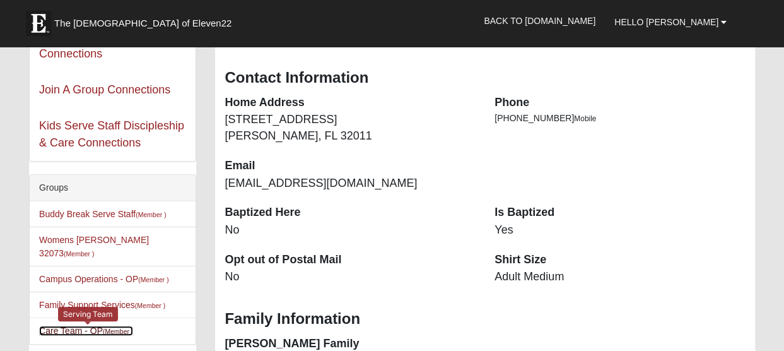  Describe the element at coordinates (350, 103) in the screenshot. I see `dt: Home Address` at that location.